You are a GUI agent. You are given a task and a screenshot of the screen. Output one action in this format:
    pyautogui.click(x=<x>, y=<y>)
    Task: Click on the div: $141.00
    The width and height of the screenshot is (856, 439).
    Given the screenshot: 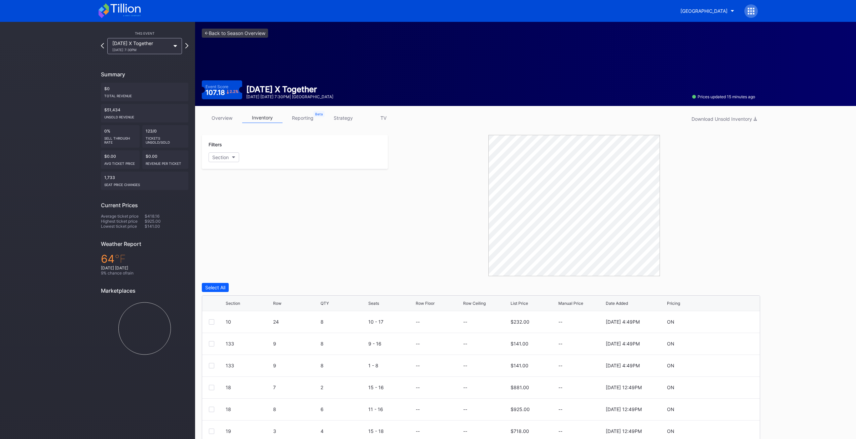 What is the action you would take?
    pyautogui.click(x=519, y=365)
    